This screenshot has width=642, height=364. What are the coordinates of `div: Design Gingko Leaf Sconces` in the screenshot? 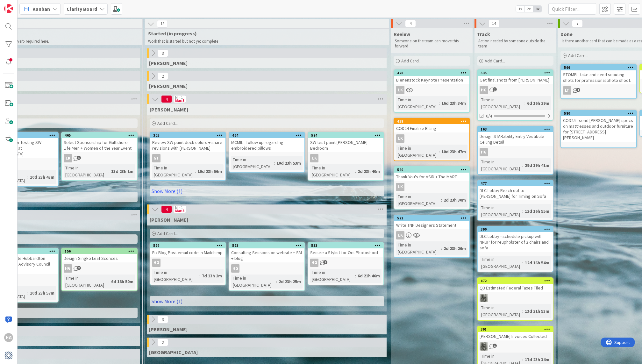 It's located at (100, 258).